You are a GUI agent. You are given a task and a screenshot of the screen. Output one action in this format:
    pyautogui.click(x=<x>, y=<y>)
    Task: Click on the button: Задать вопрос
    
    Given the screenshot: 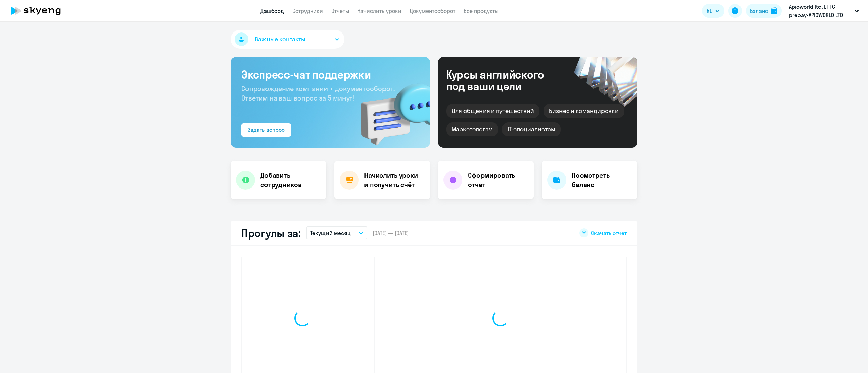 What is the action you would take?
    pyautogui.click(x=266, y=130)
    